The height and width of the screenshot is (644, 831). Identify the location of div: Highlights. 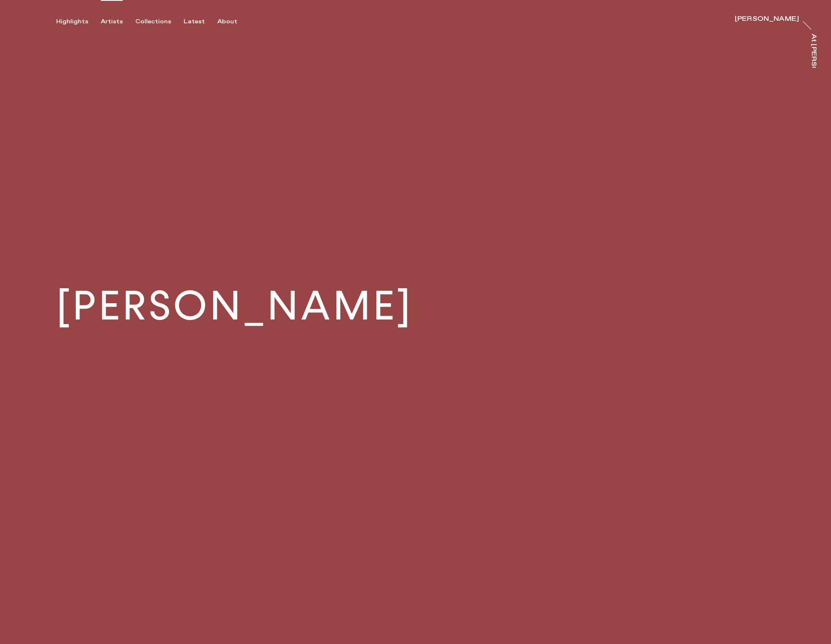
(72, 22).